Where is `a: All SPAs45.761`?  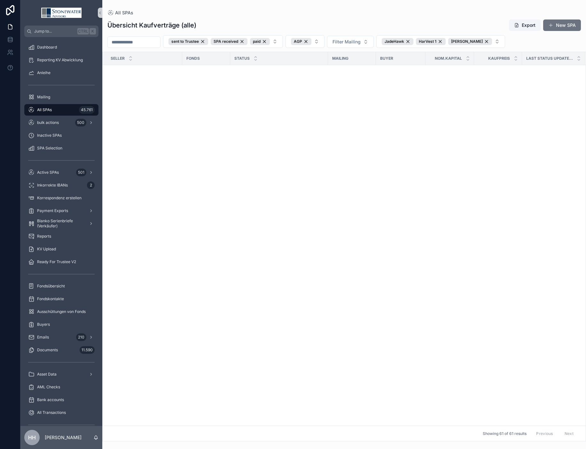 a: All SPAs45.761 is located at coordinates (61, 110).